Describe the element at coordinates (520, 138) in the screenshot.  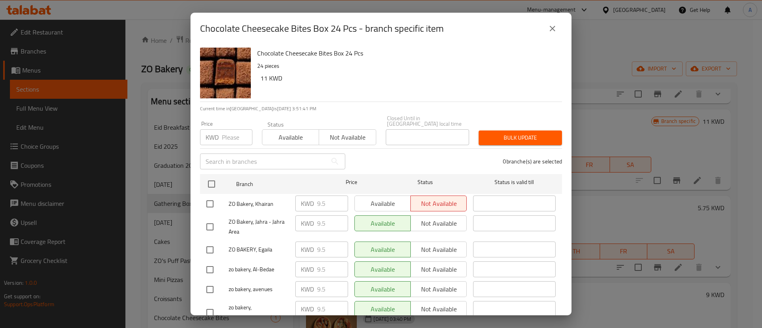
I see `button: Bulk update` at that location.